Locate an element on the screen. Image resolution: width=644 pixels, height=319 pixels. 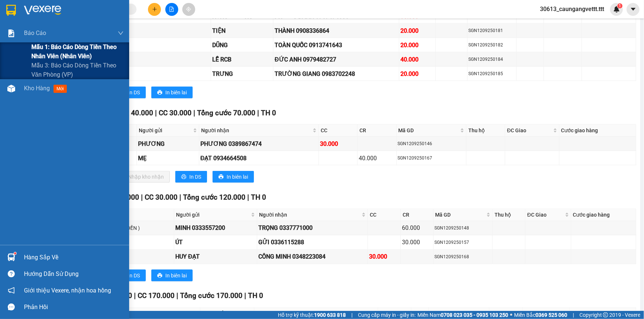
th: CC is located at coordinates (338, 131).